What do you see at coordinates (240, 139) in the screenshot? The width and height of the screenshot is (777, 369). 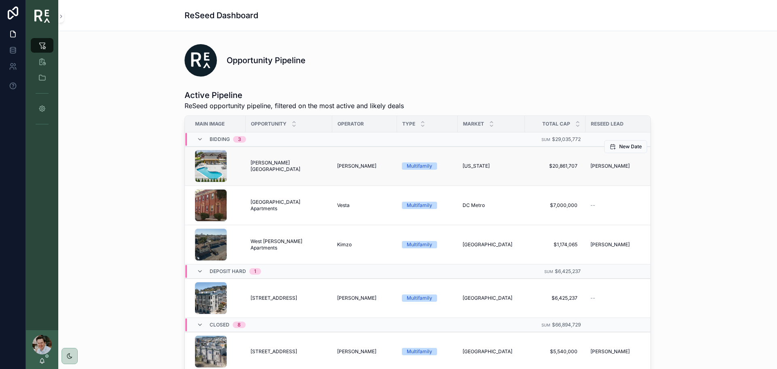 I see `div: 3` at bounding box center [240, 139].